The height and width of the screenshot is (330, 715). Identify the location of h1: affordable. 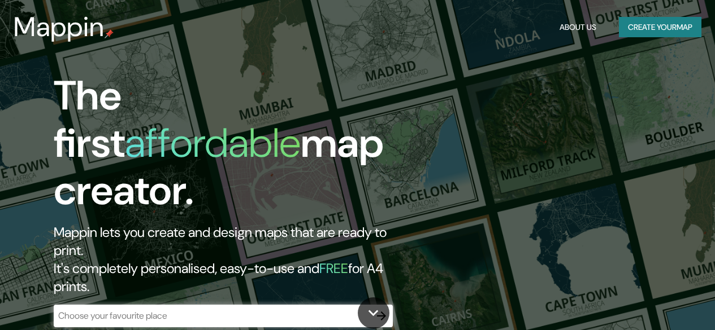
(212, 143).